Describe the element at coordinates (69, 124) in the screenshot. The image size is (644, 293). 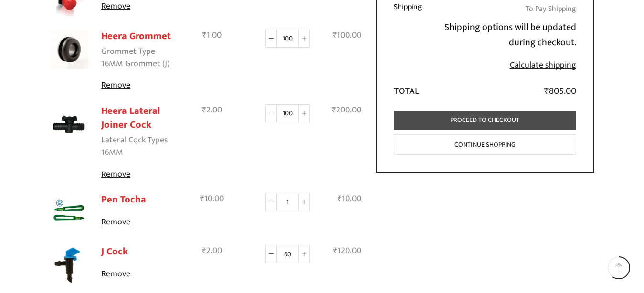
I see `img: Heera Lateral Joiner Cock` at that location.